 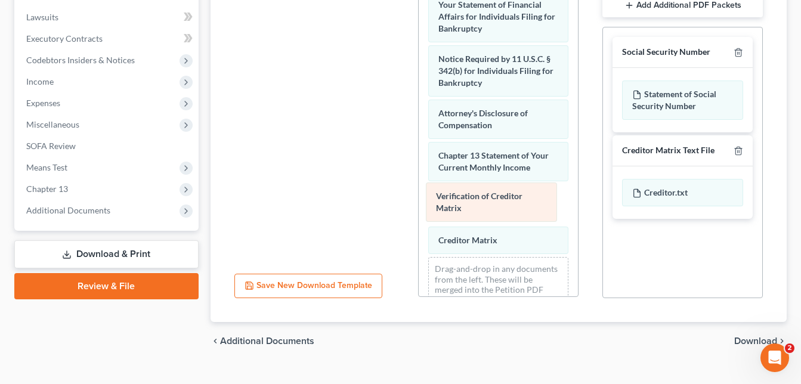 I want to click on a: Review & File, so click(x=106, y=286).